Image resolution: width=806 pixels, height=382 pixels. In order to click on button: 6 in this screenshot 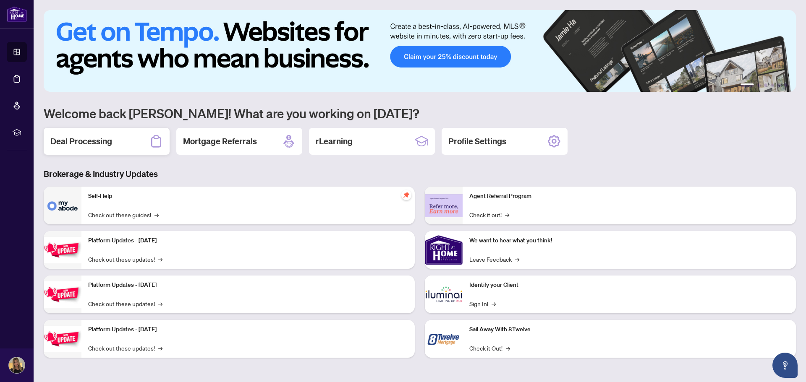, I will do `click(786, 85)`.